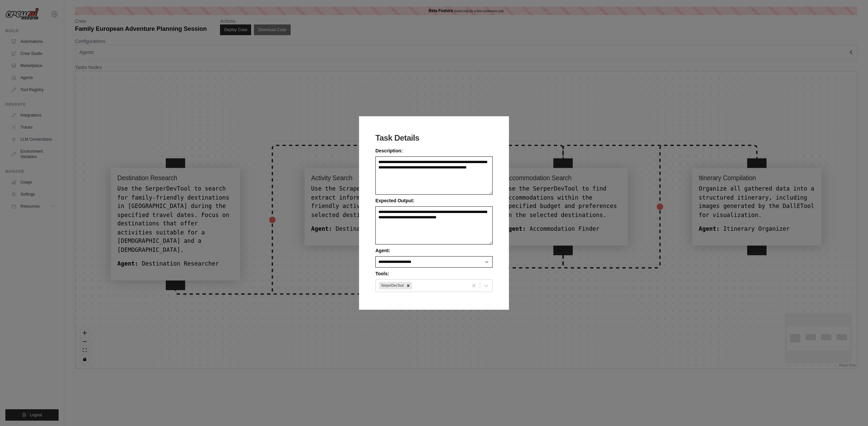  I want to click on div: SerperDevTool, so click(392, 286).